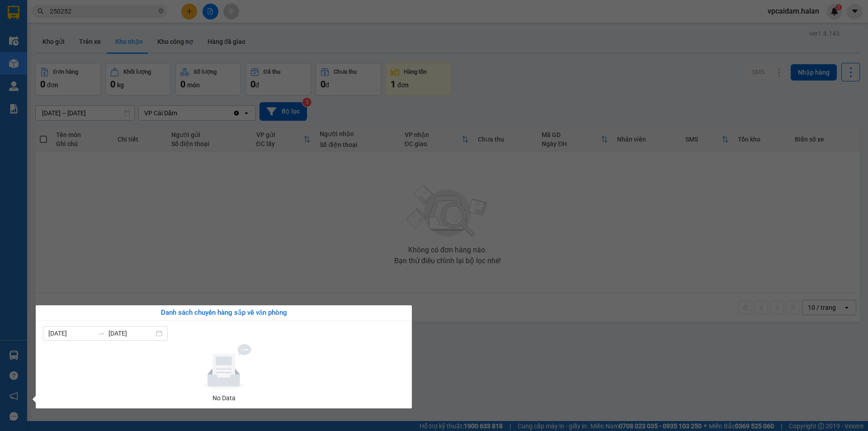 This screenshot has height=431, width=868. What do you see at coordinates (71, 333) in the screenshot?
I see `input: Từ ngày` at bounding box center [71, 333].